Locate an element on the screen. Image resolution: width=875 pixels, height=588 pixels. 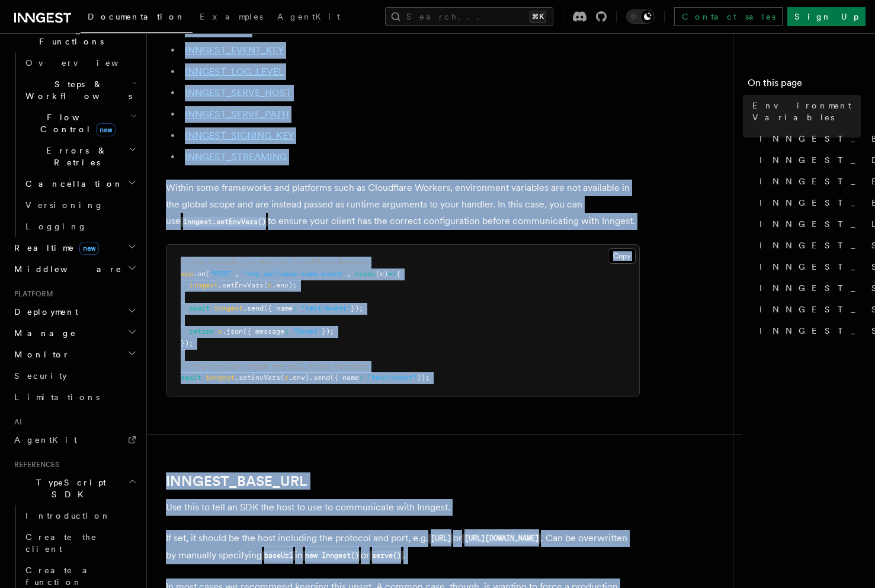
button: Toggle dark mode is located at coordinates (640, 17).